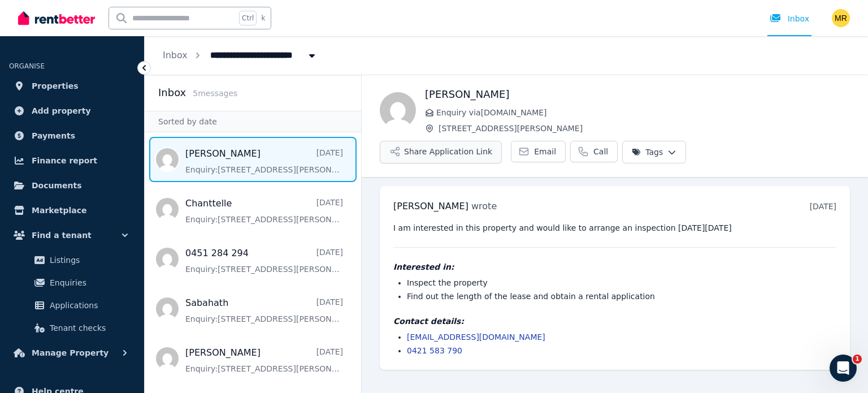  I want to click on a: Tenant checks, so click(72, 328).